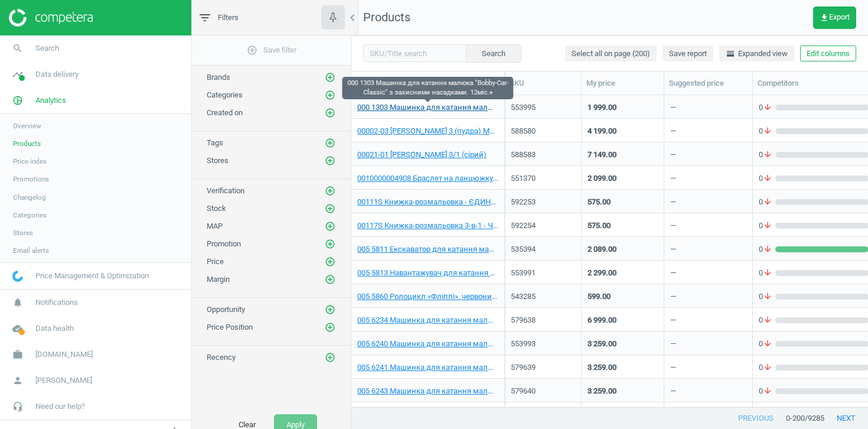 This screenshot has height=429, width=868. Describe the element at coordinates (218, 77) in the screenshot. I see `span: Brands` at that location.